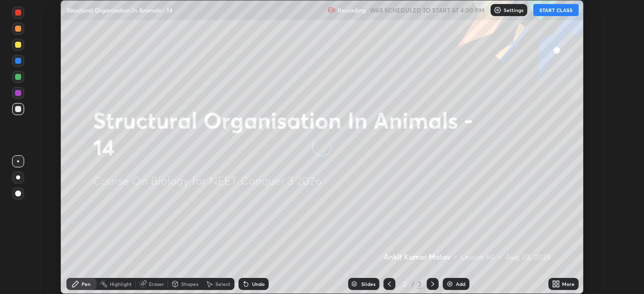 The height and width of the screenshot is (294, 644). What do you see at coordinates (568, 284) in the screenshot?
I see `div: More` at bounding box center [568, 284].